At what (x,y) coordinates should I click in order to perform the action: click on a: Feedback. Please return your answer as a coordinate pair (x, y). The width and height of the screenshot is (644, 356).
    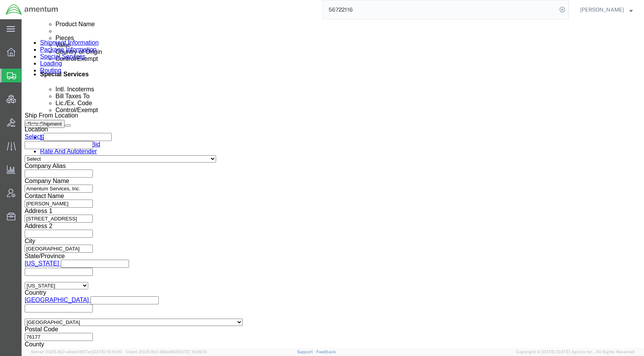
    Looking at the image, I should click on (326, 352).